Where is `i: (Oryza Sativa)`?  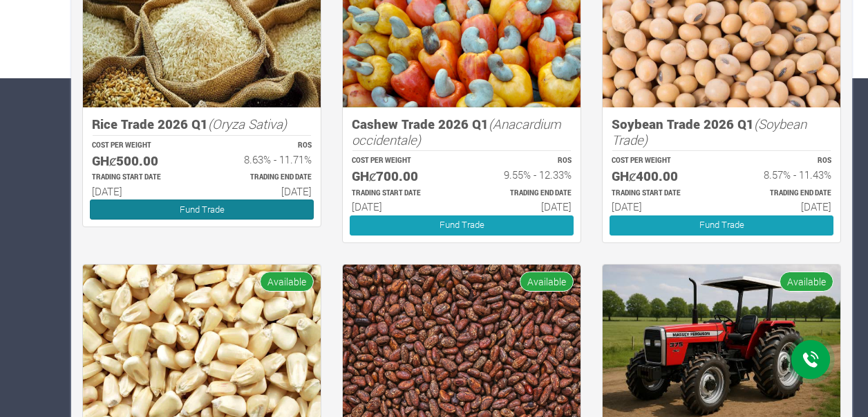
i: (Oryza Sativa) is located at coordinates (247, 123).